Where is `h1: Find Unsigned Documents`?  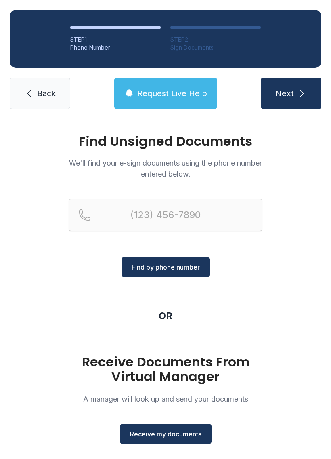 h1: Find Unsigned Documents is located at coordinates (166, 141).